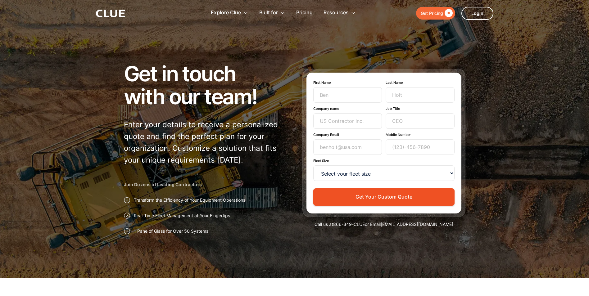  I want to click on label: Job Title, so click(420, 109).